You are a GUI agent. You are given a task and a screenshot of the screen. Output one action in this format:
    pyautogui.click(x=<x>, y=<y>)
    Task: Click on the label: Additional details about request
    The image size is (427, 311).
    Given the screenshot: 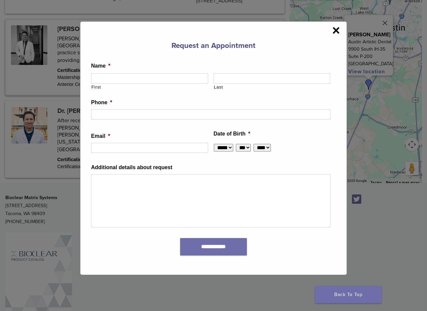 What is the action you would take?
    pyautogui.click(x=132, y=168)
    